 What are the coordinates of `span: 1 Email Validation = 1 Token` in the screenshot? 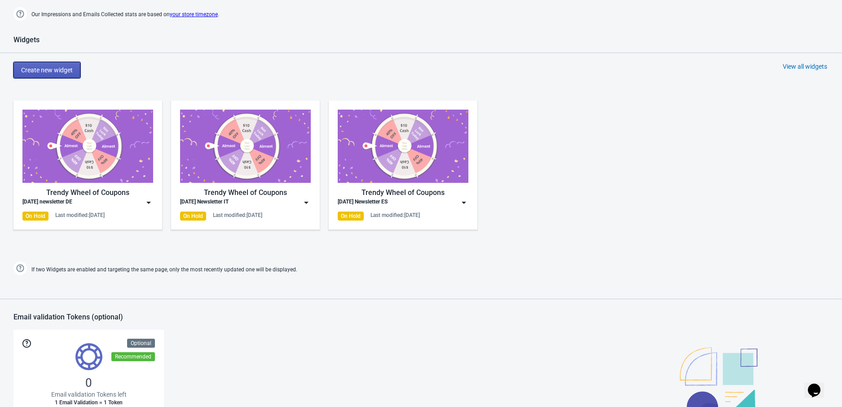 It's located at (88, 402).